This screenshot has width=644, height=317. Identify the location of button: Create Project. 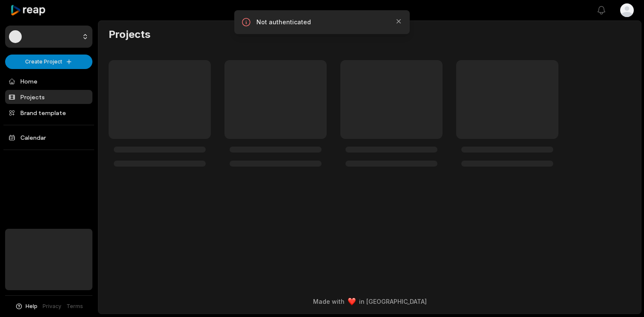
(49, 62).